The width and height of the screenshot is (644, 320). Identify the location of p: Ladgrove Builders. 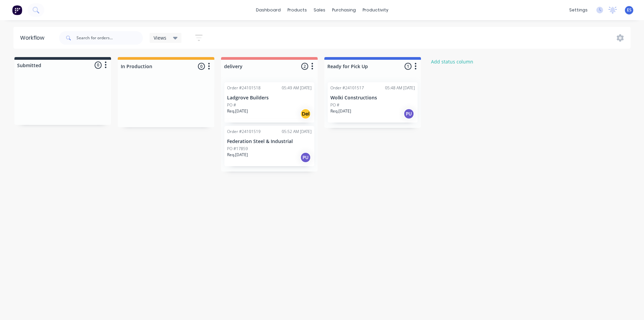
(269, 98).